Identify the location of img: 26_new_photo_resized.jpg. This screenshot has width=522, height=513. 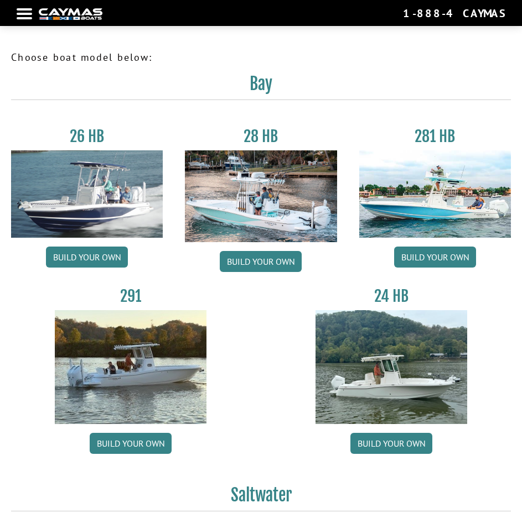
(87, 194).